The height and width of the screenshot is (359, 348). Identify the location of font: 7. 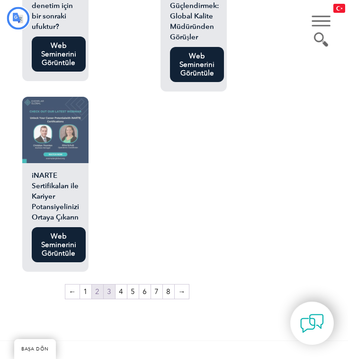
(156, 291).